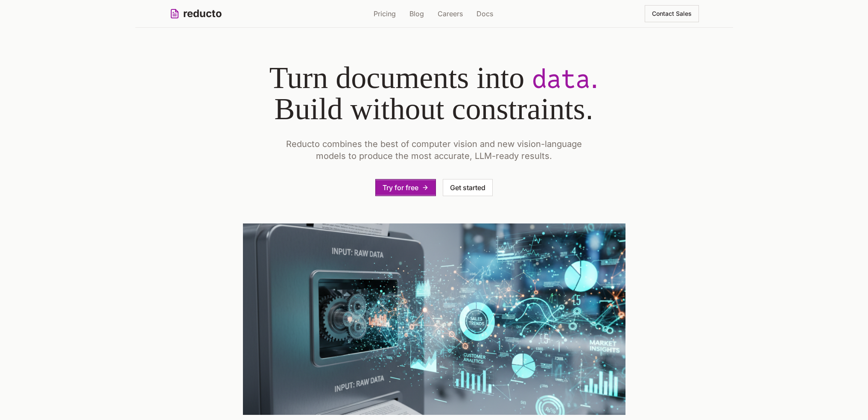  What do you see at coordinates (195, 14) in the screenshot?
I see `a: reducto` at bounding box center [195, 14].